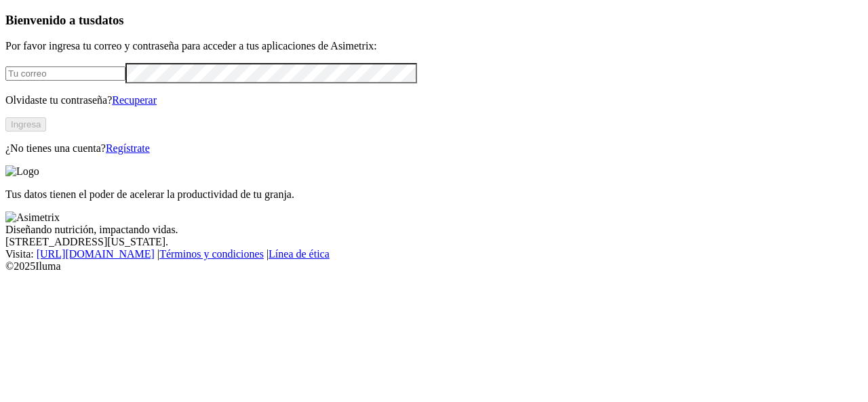  What do you see at coordinates (110, 20) in the screenshot?
I see `span: datos` at bounding box center [110, 20].